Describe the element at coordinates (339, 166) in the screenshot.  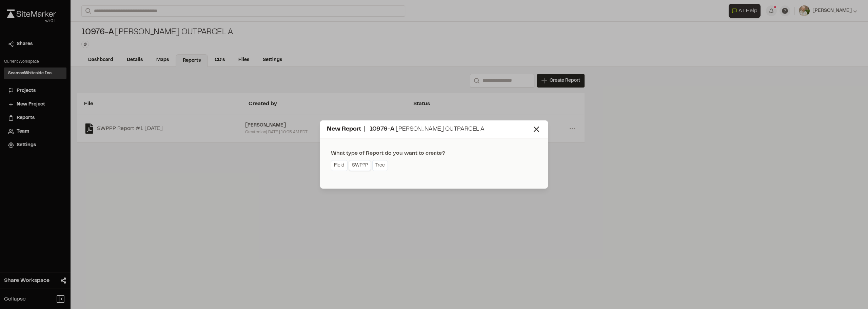
I see `a: Field` at that location.